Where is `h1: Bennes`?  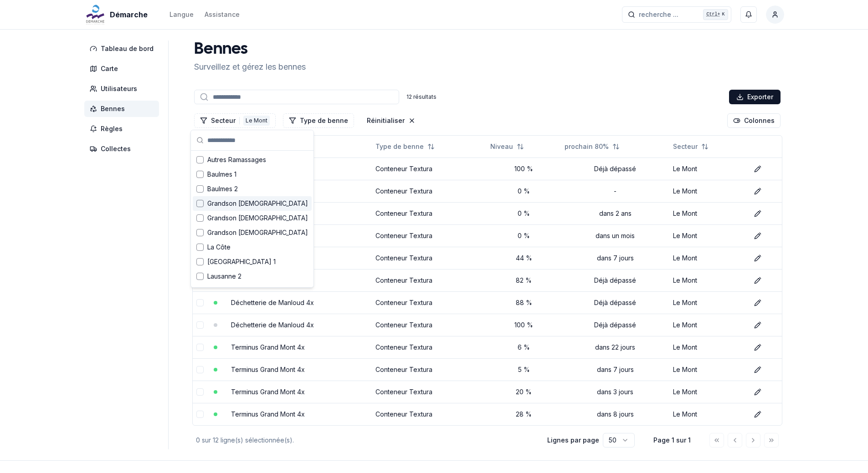 h1: Bennes is located at coordinates (250, 50).